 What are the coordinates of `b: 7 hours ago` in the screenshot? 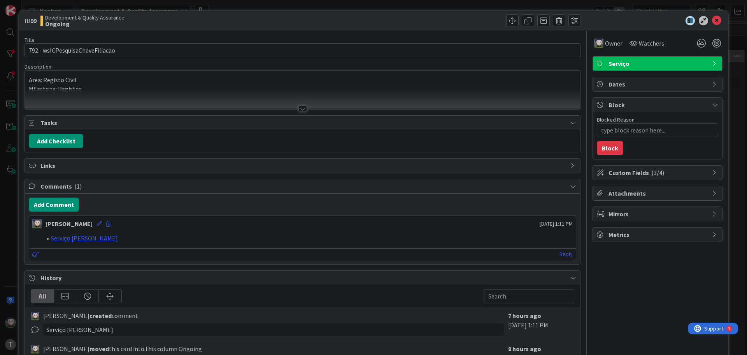 It's located at (525, 315).